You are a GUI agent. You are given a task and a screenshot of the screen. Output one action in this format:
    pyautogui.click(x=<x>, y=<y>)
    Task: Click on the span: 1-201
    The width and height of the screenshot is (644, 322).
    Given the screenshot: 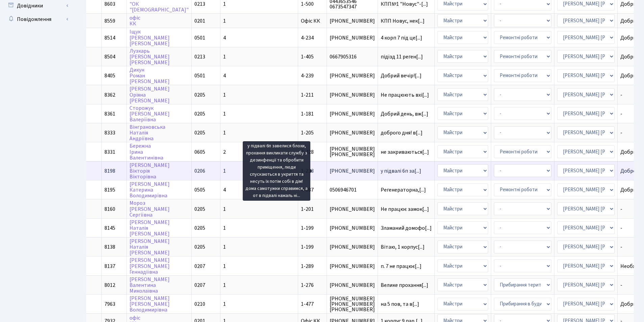 What is the action you would take?
    pyautogui.click(x=307, y=209)
    